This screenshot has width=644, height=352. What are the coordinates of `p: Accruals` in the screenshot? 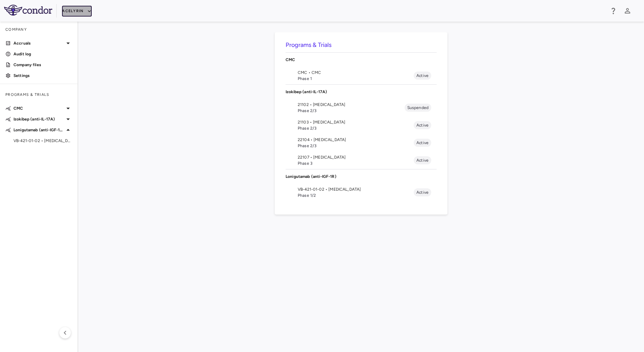 It's located at (39, 43).